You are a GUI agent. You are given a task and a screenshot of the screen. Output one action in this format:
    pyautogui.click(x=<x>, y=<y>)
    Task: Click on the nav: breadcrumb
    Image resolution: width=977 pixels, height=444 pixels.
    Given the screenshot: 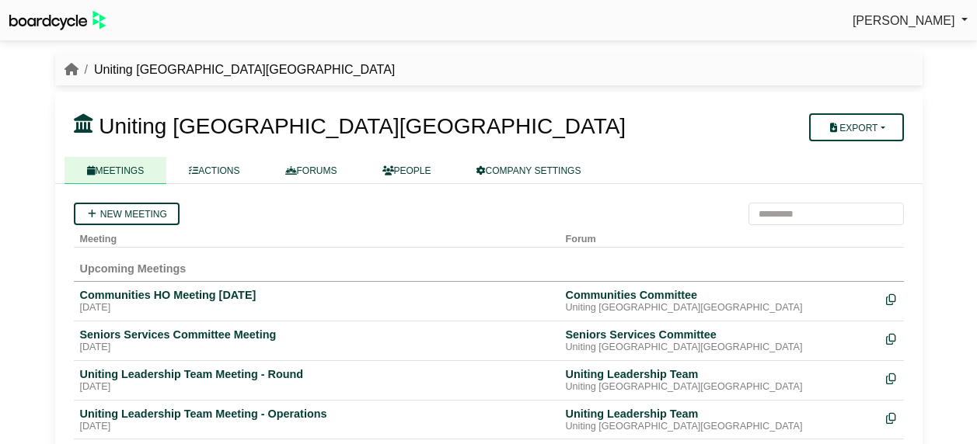 What is the action you would take?
    pyautogui.click(x=230, y=70)
    